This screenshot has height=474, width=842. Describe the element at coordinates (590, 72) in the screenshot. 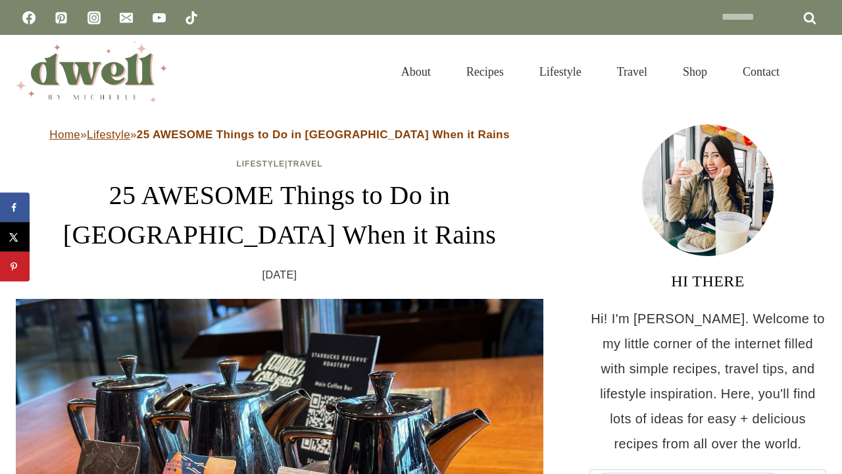

I see `nav: Primary Navigation` at that location.